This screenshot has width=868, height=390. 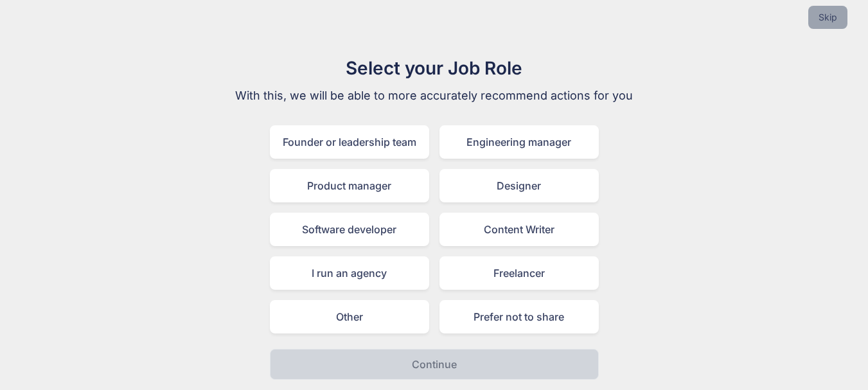 I want to click on div: Product manager, so click(x=349, y=185).